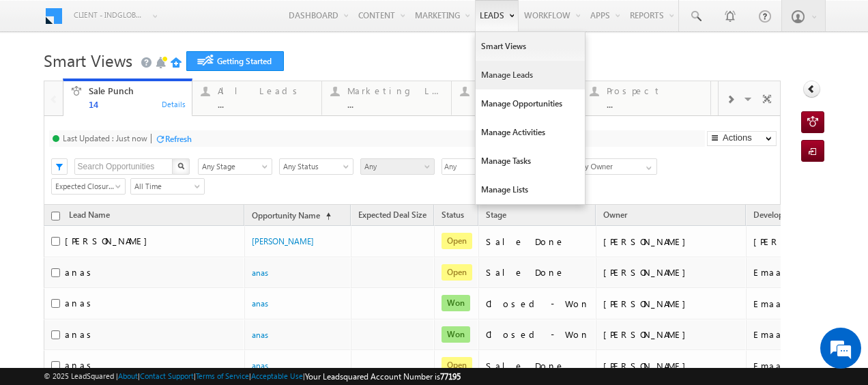 The image size is (868, 385). What do you see at coordinates (772, 216) in the screenshot?
I see `a: Developer` at bounding box center [772, 216].